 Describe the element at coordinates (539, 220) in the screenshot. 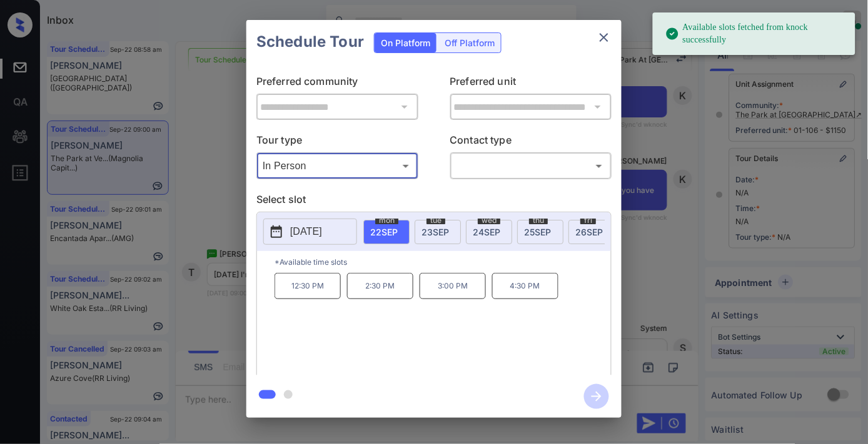

I see `span: thu` at that location.